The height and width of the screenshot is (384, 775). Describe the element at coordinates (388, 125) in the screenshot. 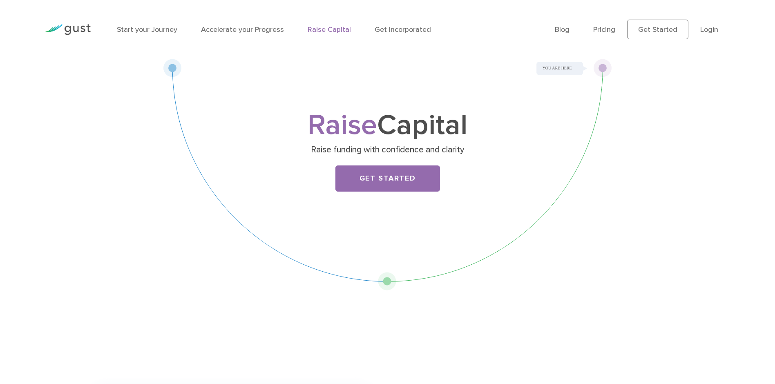

I see `h1: Capital` at that location.